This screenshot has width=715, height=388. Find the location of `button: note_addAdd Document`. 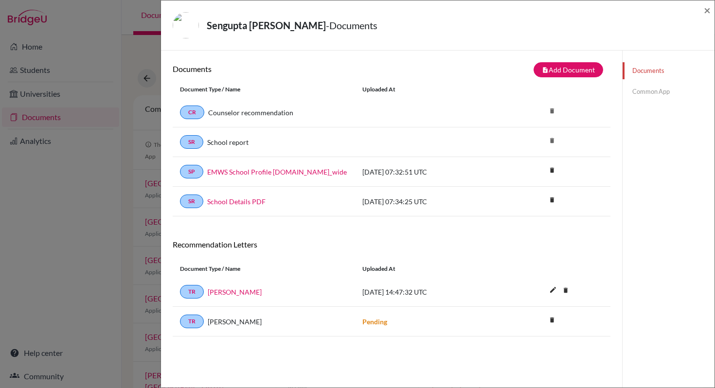

button: note_addAdd Document is located at coordinates (568, 70).